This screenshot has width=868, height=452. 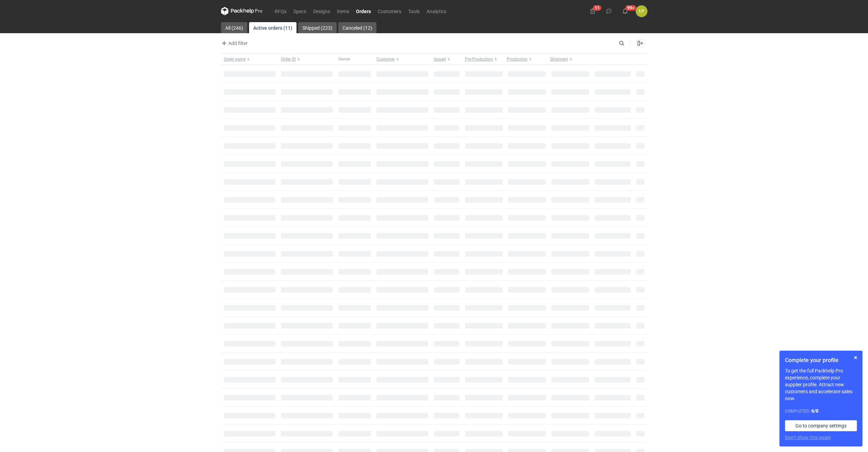 What do you see at coordinates (479, 59) in the screenshot?
I see `span: Pre-Production` at bounding box center [479, 59].